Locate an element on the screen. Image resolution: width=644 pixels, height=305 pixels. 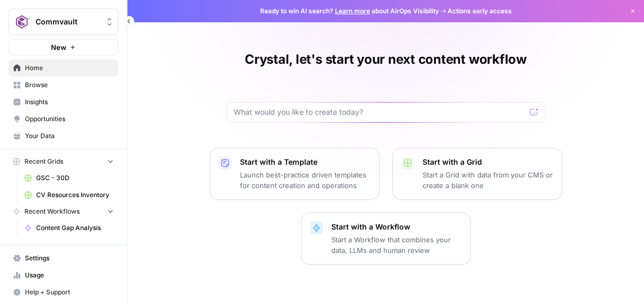
span: Settings is located at coordinates (69, 258).